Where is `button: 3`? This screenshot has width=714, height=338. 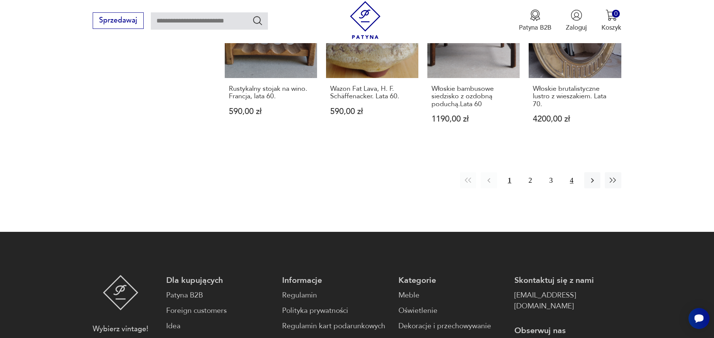 button: 3 is located at coordinates (551, 180).